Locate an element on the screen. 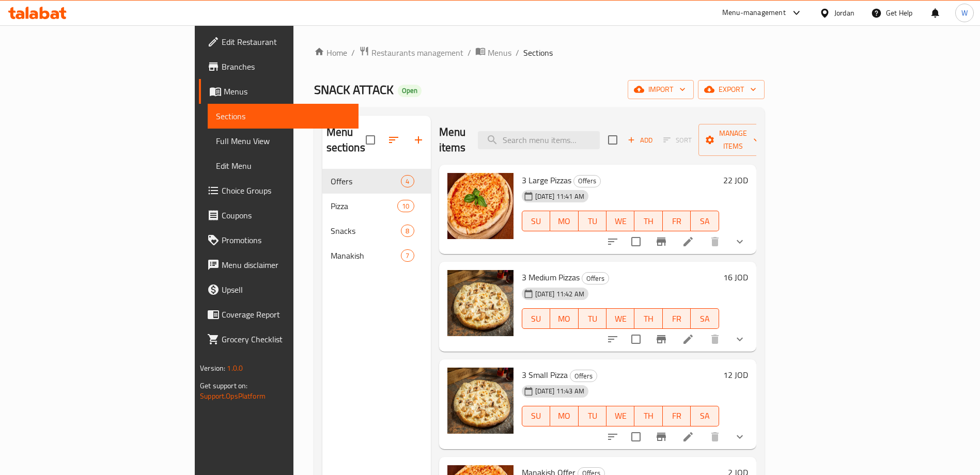 The width and height of the screenshot is (980, 475). span: Upsell is located at coordinates (286, 289).